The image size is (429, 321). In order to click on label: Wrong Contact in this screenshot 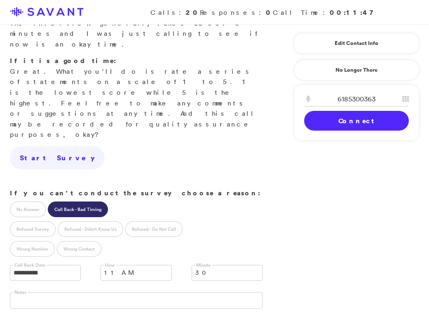, I will do `click(79, 249)`.